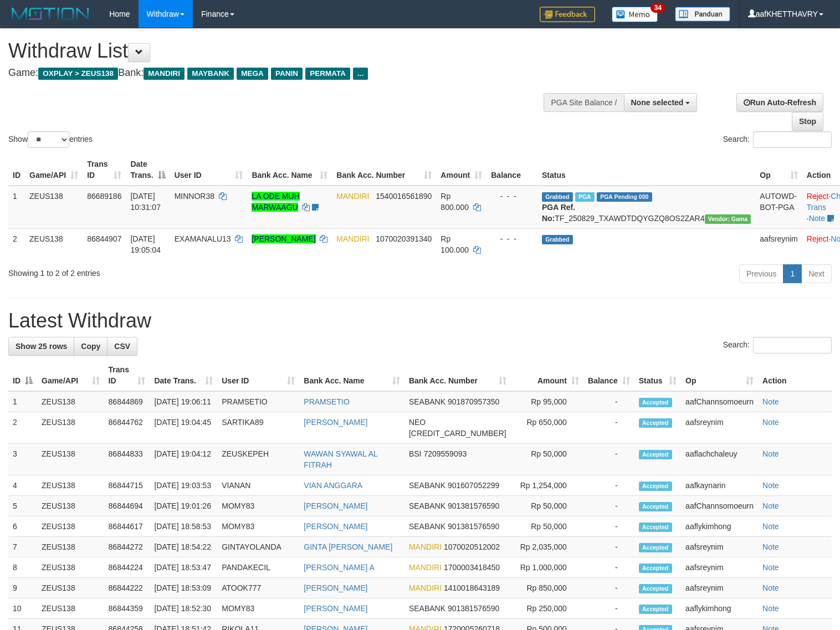 This screenshot has height=630, width=840. I want to click on th: Bank Acc. Number: activate to sort column ascending, so click(457, 375).